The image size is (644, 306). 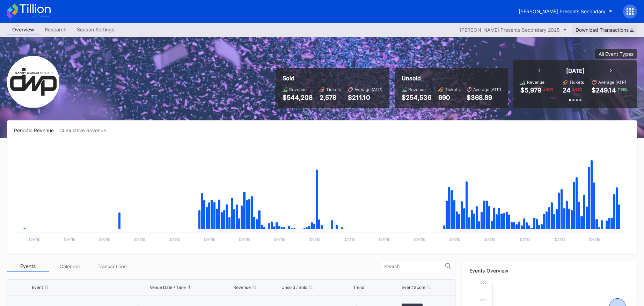 I want to click on div: Transactions, so click(x=112, y=266).